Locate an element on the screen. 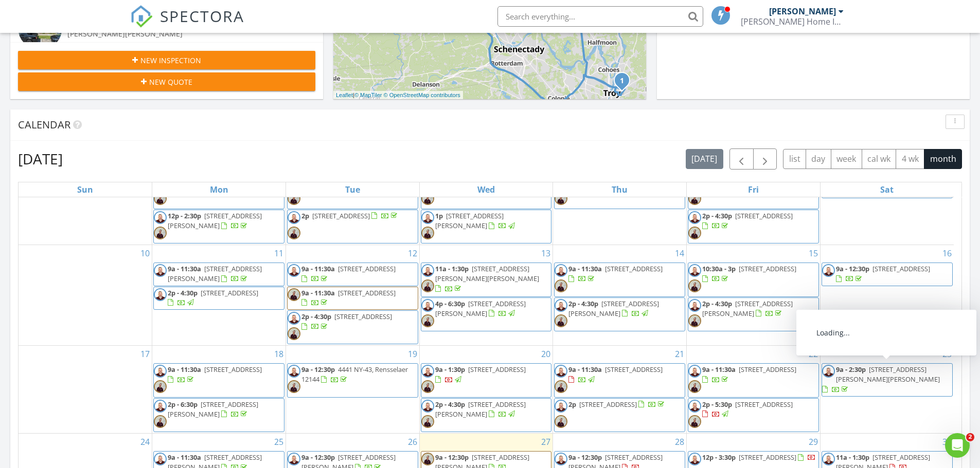  span: 4441 NY-43, Rensselaer 12144 is located at coordinates (355, 374).